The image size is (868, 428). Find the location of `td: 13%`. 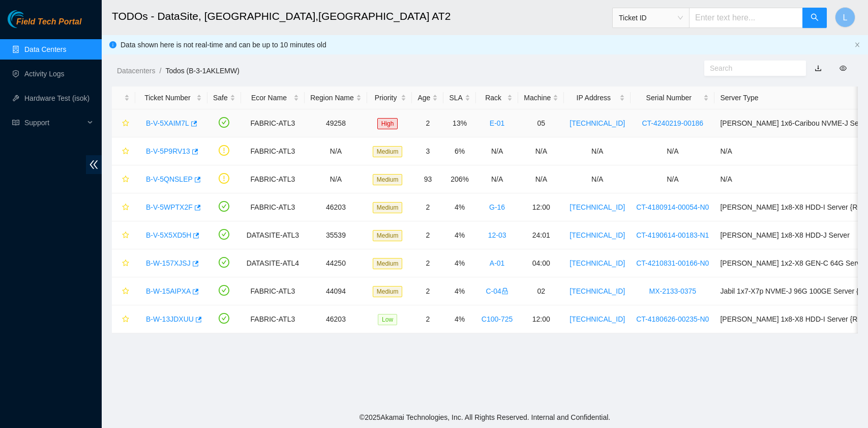

td: 13% is located at coordinates (459, 123).